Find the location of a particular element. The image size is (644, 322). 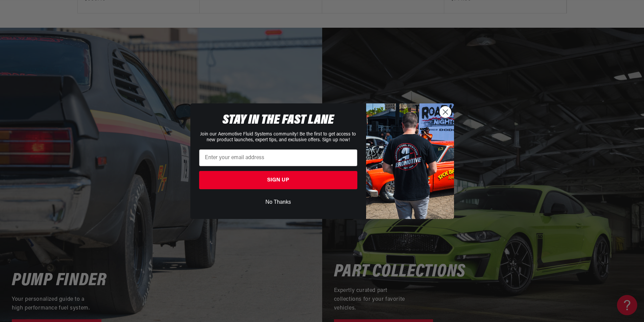

span: Join our Aeromotive Fluid Systems community! Be the first to get access to new product launches, ... is located at coordinates (278, 137).